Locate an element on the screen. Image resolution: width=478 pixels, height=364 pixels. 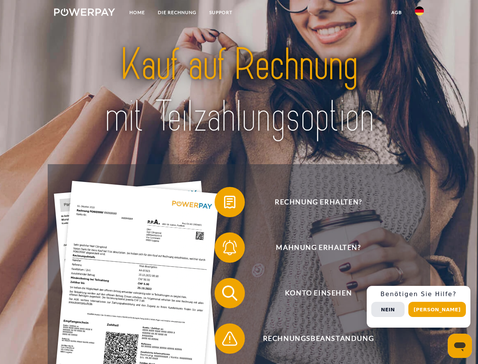
span: Rechnungsbeanstandung is located at coordinates (319, 338).